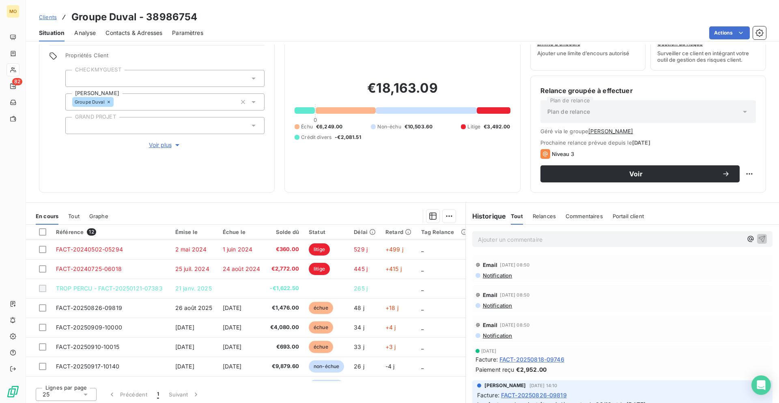 This screenshot has width=779, height=403. I want to click on span: En cours, so click(47, 216).